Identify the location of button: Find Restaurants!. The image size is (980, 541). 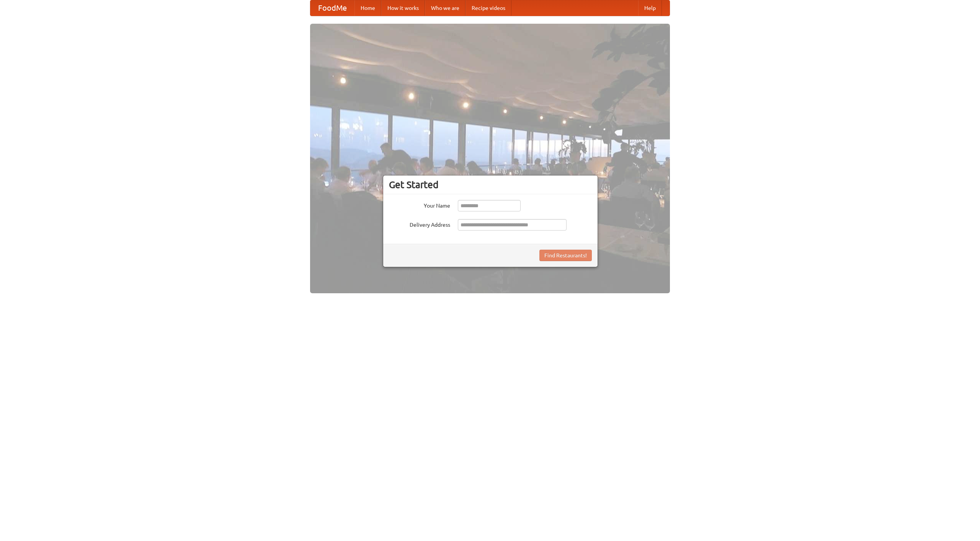
(565, 256).